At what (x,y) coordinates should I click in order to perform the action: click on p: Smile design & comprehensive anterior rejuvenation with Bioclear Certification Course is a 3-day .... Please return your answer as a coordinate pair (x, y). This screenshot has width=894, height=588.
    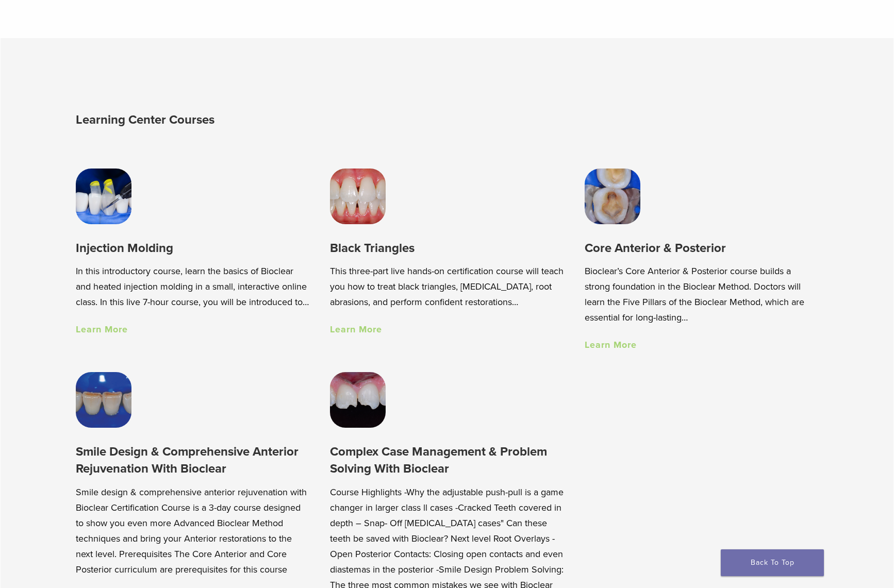
    Looking at the image, I should click on (192, 531).